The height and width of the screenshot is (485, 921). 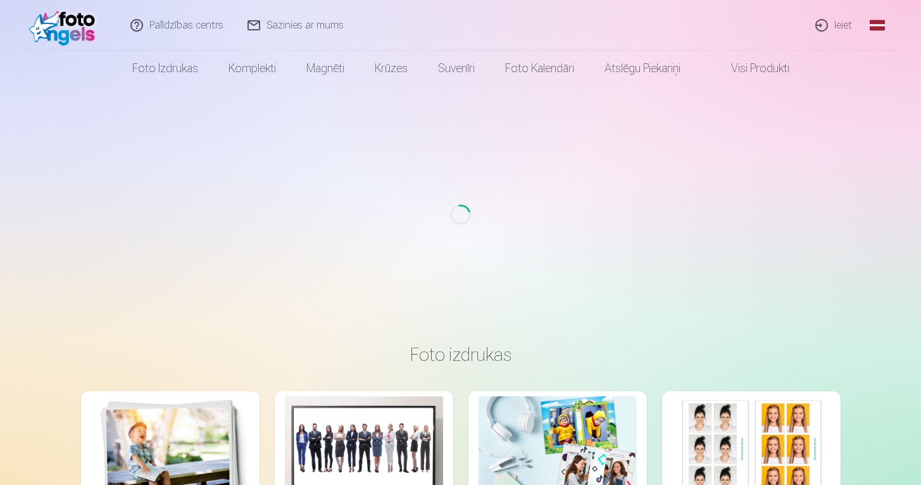 I want to click on a: Krūzes, so click(x=391, y=68).